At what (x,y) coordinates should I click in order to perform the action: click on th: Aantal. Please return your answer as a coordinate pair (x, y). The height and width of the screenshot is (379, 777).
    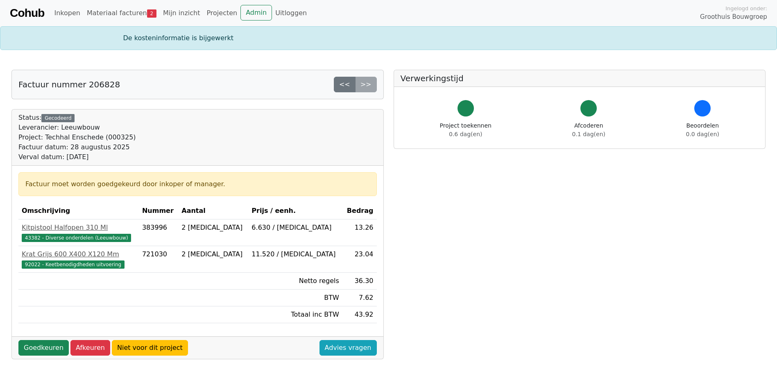
    Looking at the image, I should click on (213, 211).